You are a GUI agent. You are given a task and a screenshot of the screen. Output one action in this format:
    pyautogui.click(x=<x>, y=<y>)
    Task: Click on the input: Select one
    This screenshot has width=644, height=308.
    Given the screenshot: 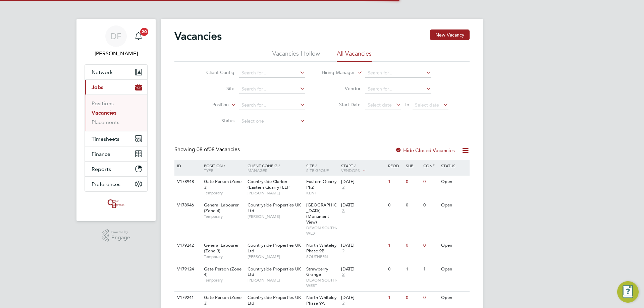 What is the action you would take?
    pyautogui.click(x=272, y=121)
    